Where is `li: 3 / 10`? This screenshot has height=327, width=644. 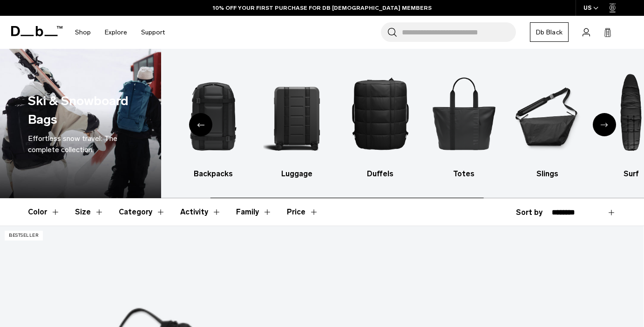
li: 3 / 10 is located at coordinates (296, 121).